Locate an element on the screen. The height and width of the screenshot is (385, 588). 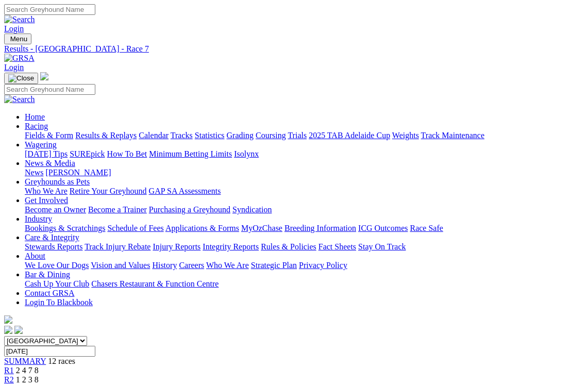
a: Privacy Policy is located at coordinates (323, 265).